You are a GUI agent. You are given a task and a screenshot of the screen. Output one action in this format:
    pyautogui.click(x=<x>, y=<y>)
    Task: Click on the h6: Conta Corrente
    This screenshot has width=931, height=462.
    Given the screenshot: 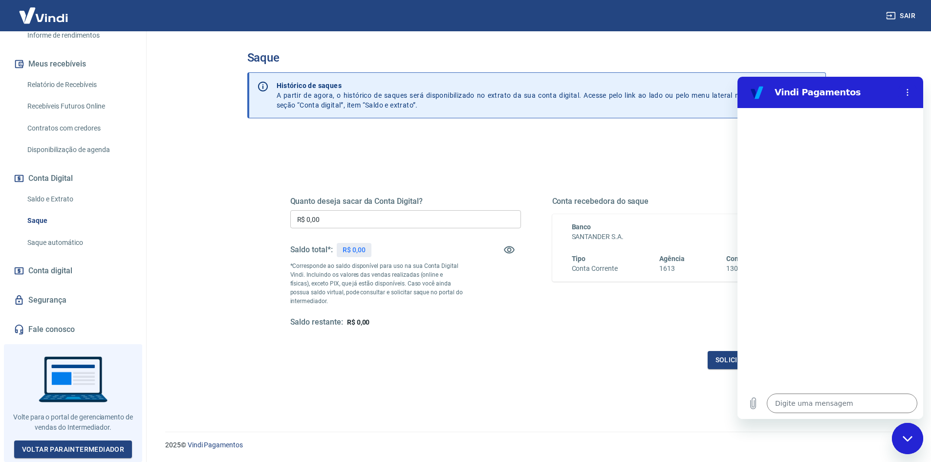 What is the action you would take?
    pyautogui.click(x=595, y=268)
    